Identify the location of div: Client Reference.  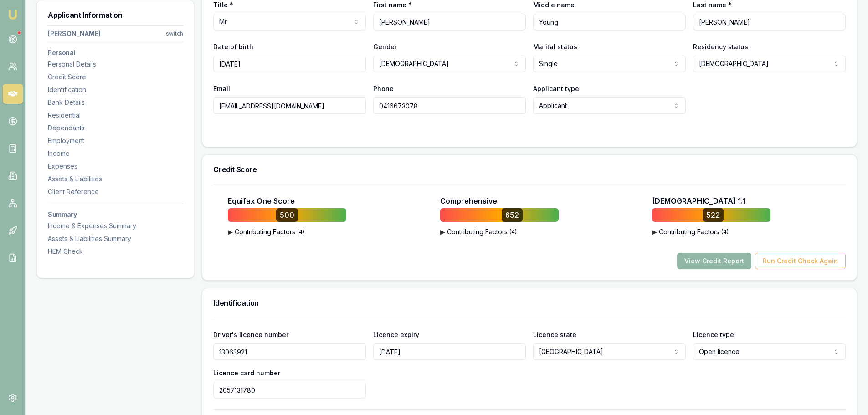
(116, 192).